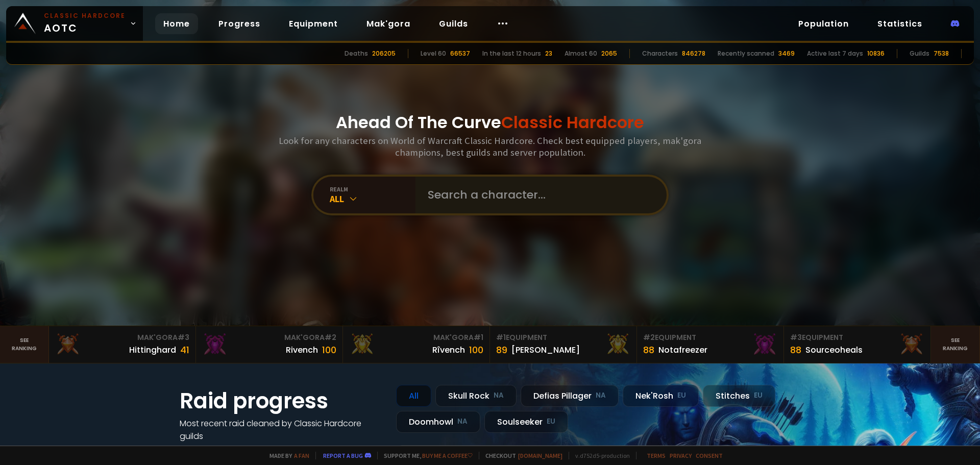  I want to click on a: Report a bug, so click(343, 455).